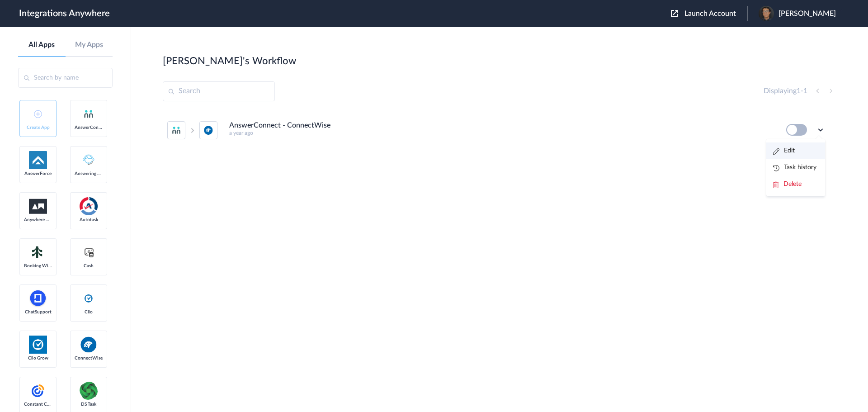 This screenshot has height=412, width=868. What do you see at coordinates (88, 128) in the screenshot?
I see `span: AnswerConnect` at bounding box center [88, 128].